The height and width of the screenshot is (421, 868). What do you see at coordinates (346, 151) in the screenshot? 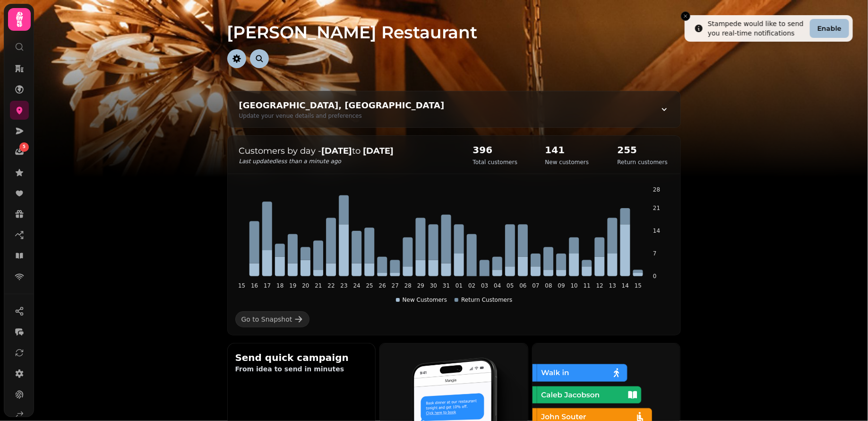
I see `p: Customers by day - to` at bounding box center [346, 151].